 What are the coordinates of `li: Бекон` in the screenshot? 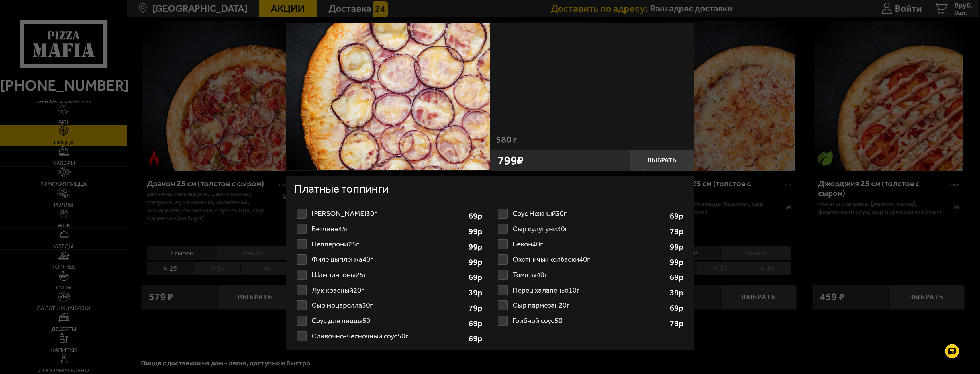 It's located at (590, 244).